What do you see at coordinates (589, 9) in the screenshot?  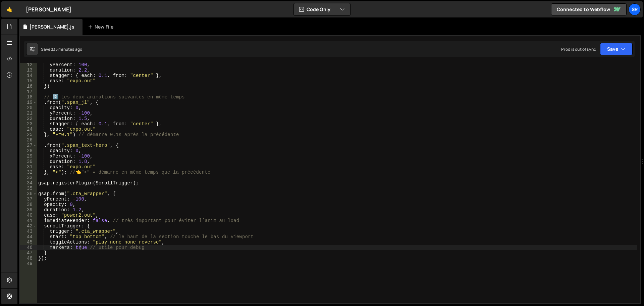 I see `a: Connected to Webflow` at bounding box center [589, 9].